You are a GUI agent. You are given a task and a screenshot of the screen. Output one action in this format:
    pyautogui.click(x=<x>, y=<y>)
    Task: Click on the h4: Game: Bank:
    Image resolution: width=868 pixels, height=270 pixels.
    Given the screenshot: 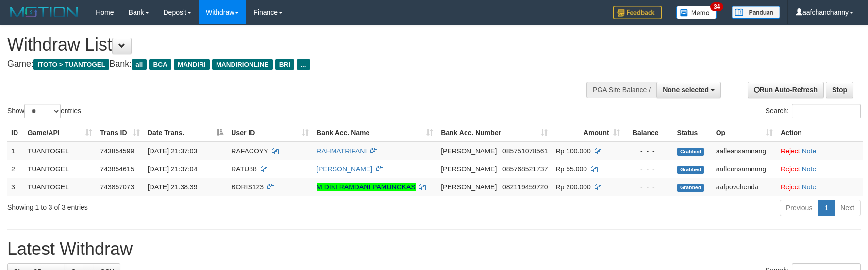 What is the action you would take?
    pyautogui.click(x=288, y=64)
    